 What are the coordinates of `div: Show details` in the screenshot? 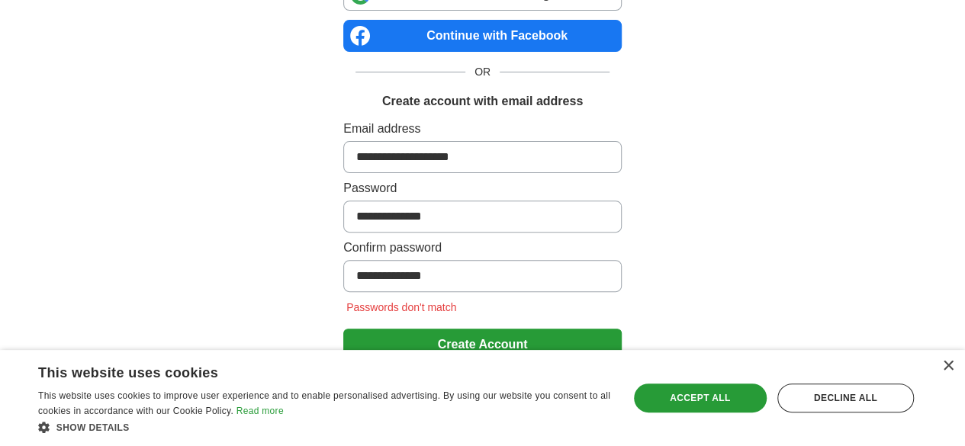 It's located at (324, 427).